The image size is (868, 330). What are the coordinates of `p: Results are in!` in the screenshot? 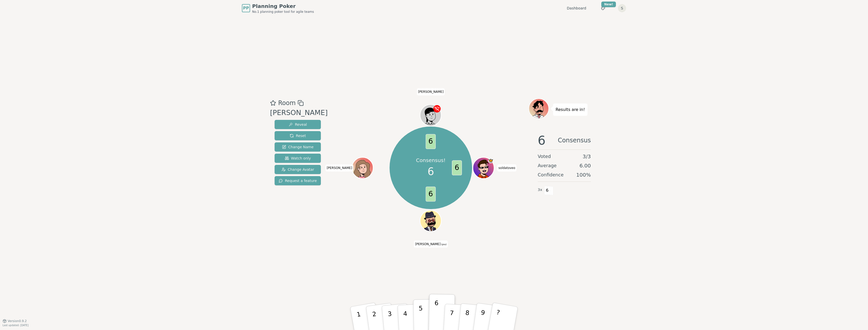 It's located at (570, 110).